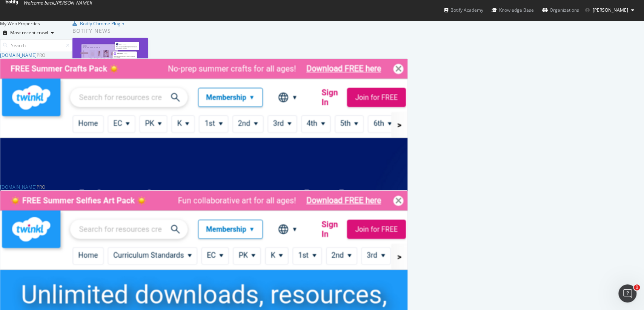 The image size is (644, 310). I want to click on span: Paul Beer, so click(611, 10).